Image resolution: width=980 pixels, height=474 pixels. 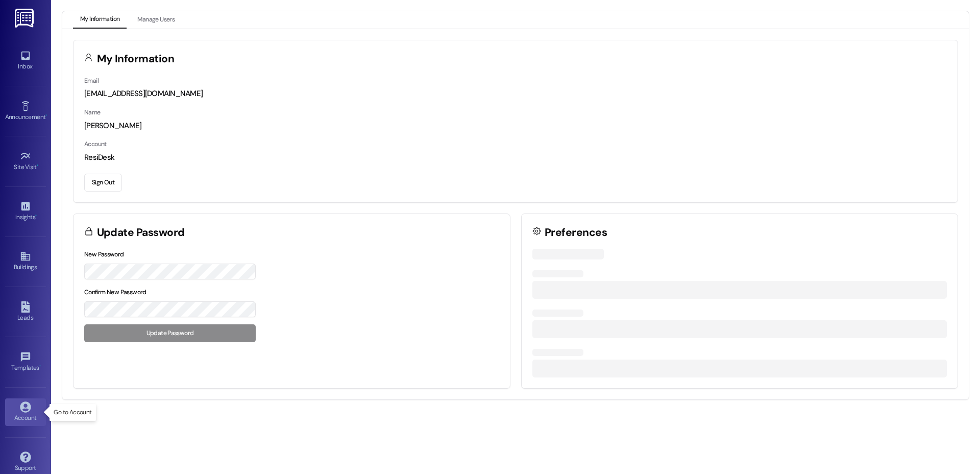 I want to click on button: Manage Users, so click(x=156, y=20).